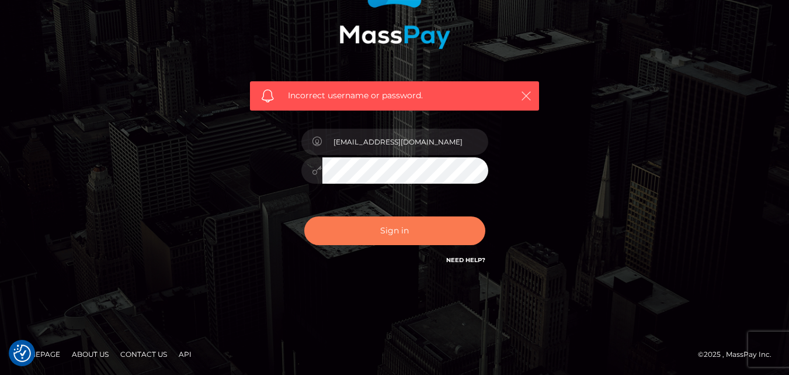 The height and width of the screenshot is (375, 789). I want to click on a: Need Help?, so click(466, 259).